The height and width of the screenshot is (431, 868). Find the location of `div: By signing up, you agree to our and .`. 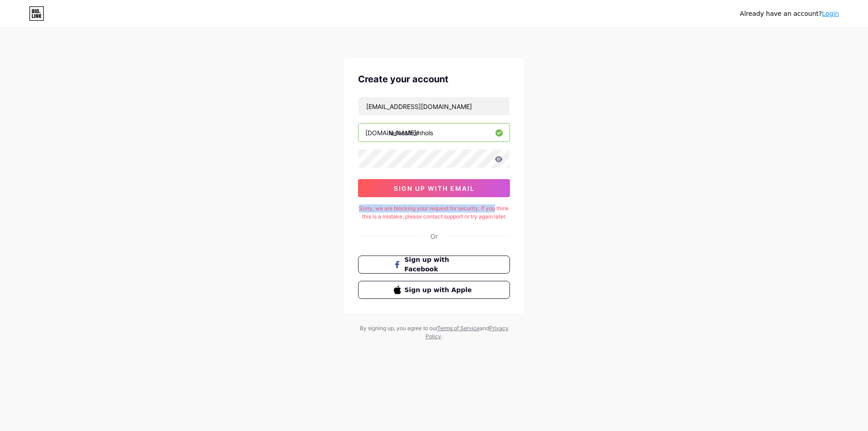

div: By signing up, you agree to our and . is located at coordinates (434, 333).